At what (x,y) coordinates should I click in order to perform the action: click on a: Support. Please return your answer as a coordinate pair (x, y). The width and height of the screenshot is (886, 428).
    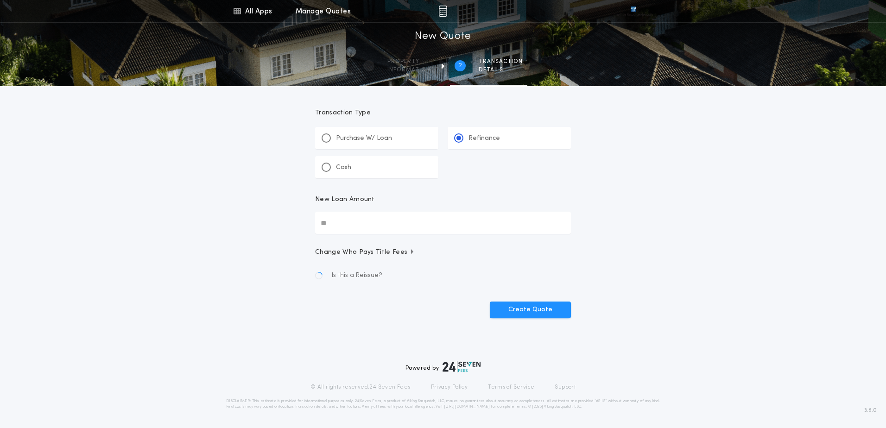
    Looking at the image, I should click on (565, 387).